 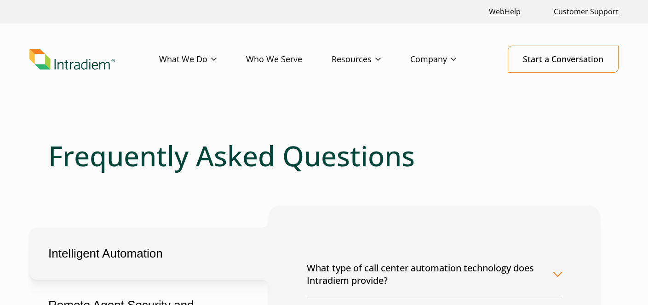 What do you see at coordinates (563, 59) in the screenshot?
I see `a: Start a Conversation` at bounding box center [563, 59].